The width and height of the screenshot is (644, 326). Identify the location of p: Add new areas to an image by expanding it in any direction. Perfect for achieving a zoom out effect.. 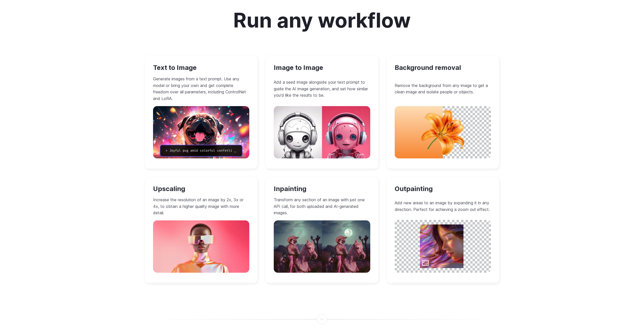
(443, 206).